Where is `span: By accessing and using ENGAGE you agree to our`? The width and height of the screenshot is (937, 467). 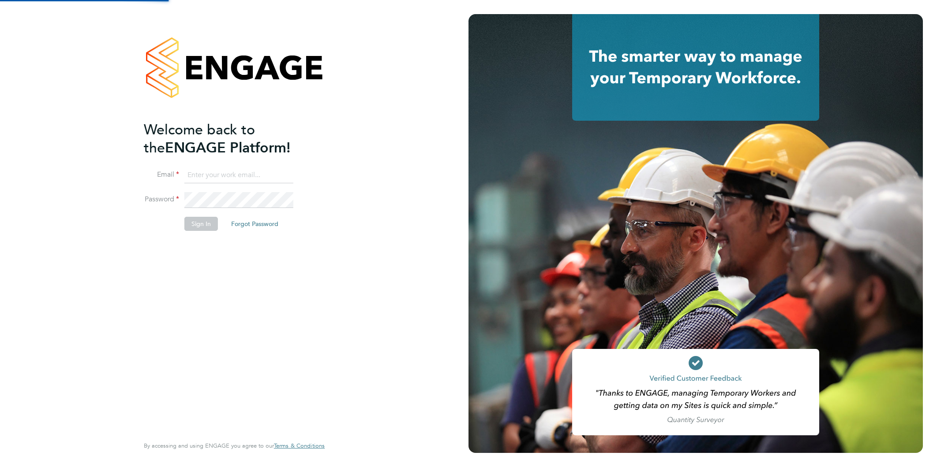
span: By accessing and using ENGAGE you agree to our is located at coordinates (234, 446).